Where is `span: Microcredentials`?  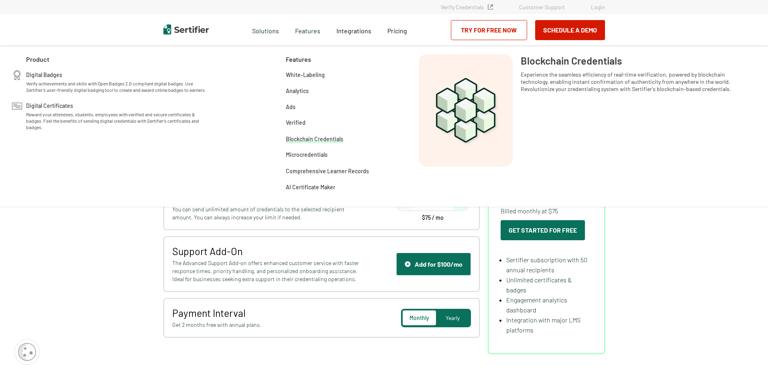
span: Microcredentials is located at coordinates (307, 154).